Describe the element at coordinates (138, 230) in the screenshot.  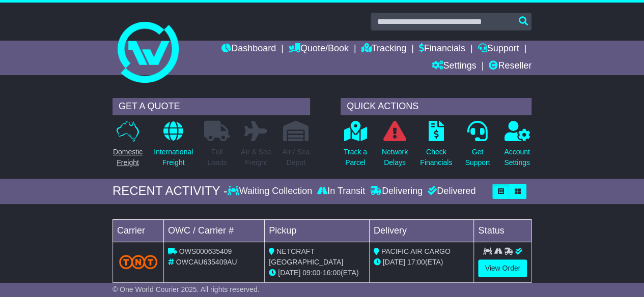
I see `td: Carrier` at that location.